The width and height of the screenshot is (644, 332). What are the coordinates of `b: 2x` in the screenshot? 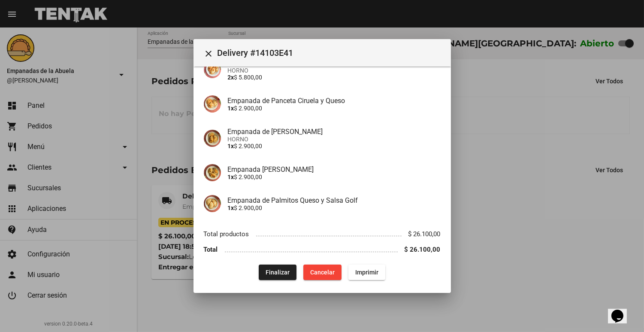 It's located at (231, 77).